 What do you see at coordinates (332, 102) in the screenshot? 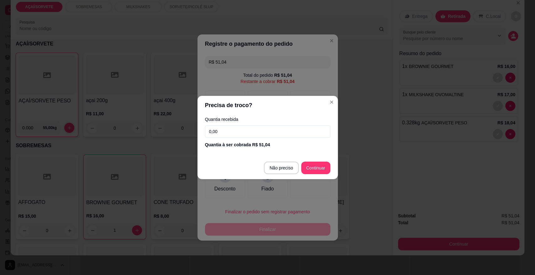
I see `button: Close` at bounding box center [332, 102].